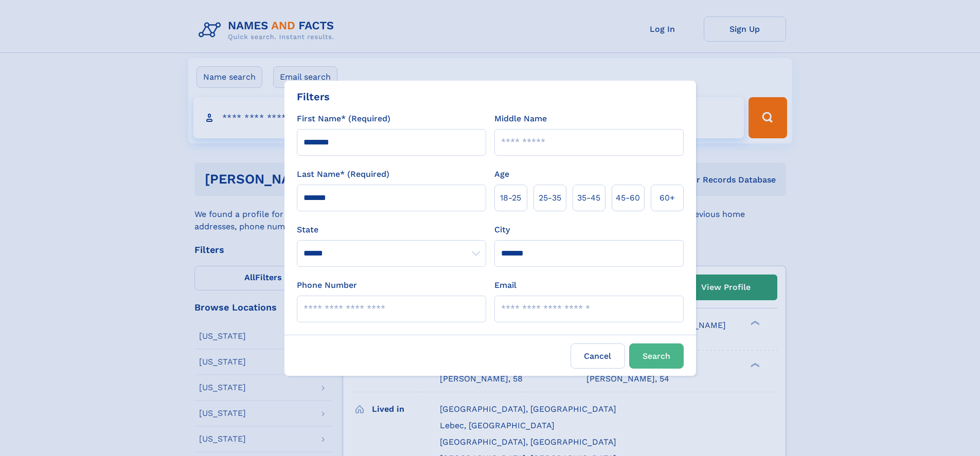  I want to click on span: 25‑35, so click(550, 198).